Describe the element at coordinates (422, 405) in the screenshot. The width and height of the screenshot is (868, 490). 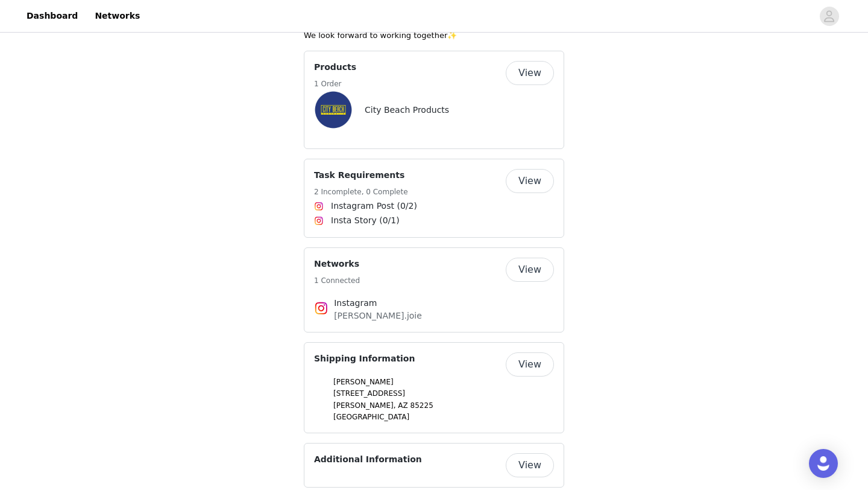
I see `span: 85225` at that location.